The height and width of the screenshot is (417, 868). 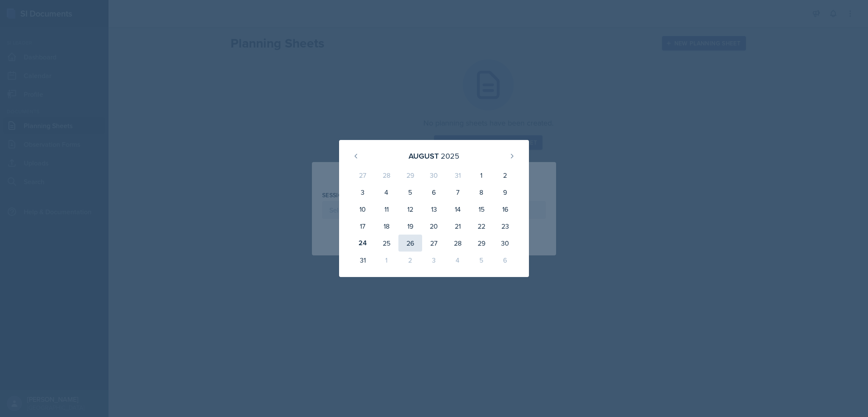 I want to click on div: 26, so click(x=411, y=243).